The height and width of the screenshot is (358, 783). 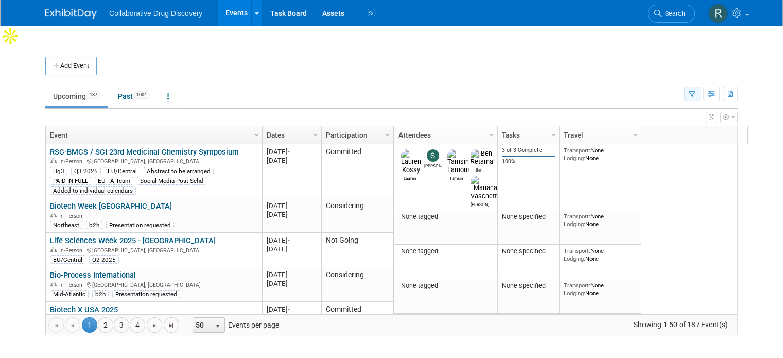 What do you see at coordinates (104, 259) in the screenshot?
I see `div: Q2 2025` at bounding box center [104, 259].